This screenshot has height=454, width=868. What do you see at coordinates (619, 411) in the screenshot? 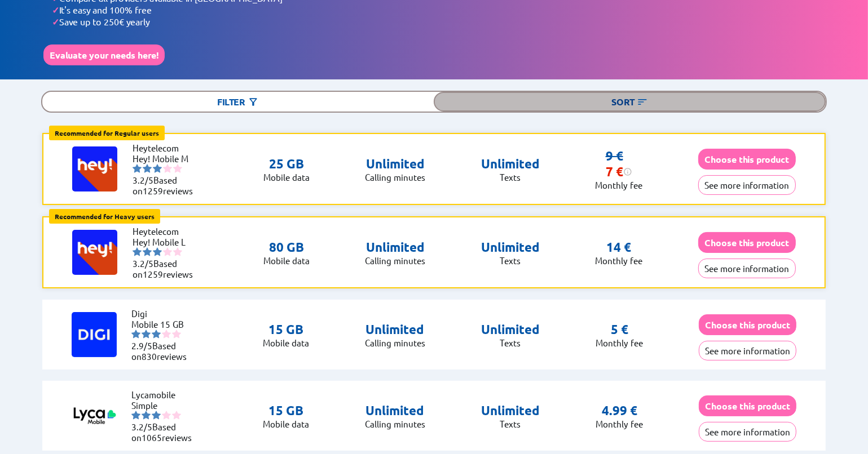
I see `p: 4.99 €` at bounding box center [619, 411].